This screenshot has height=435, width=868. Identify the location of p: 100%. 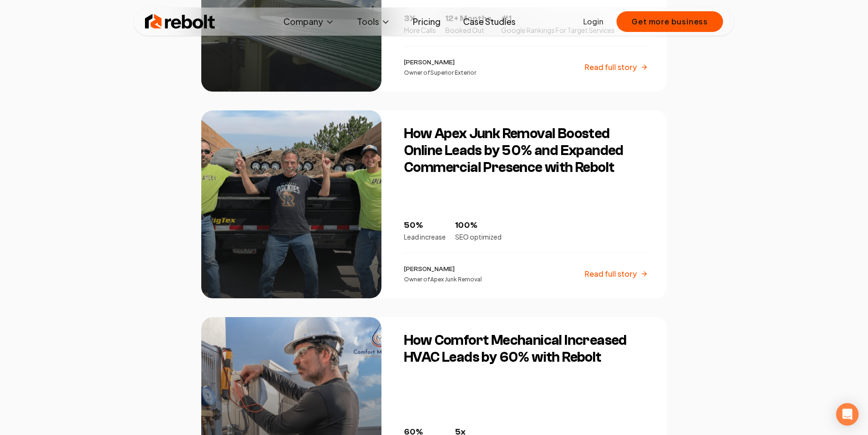
(478, 226).